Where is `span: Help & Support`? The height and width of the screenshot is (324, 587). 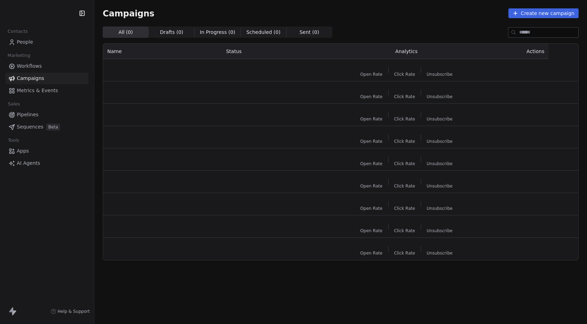
span: Help & Support is located at coordinates (74, 312).